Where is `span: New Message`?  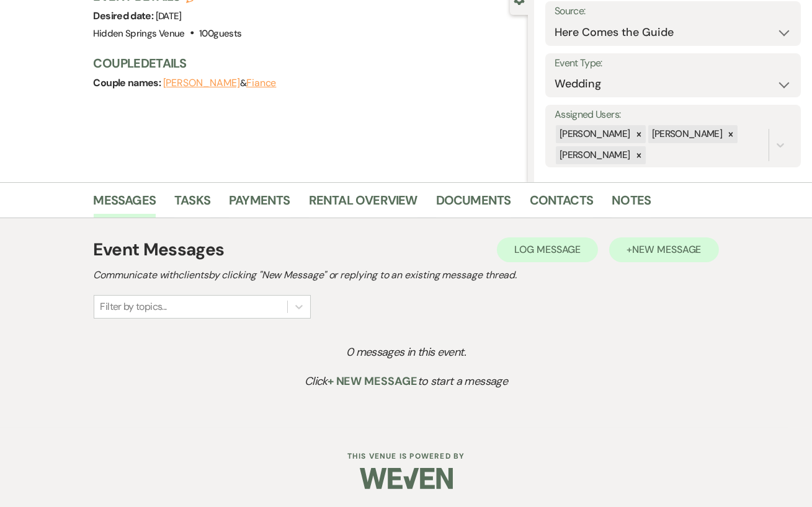 span: New Message is located at coordinates (666, 249).